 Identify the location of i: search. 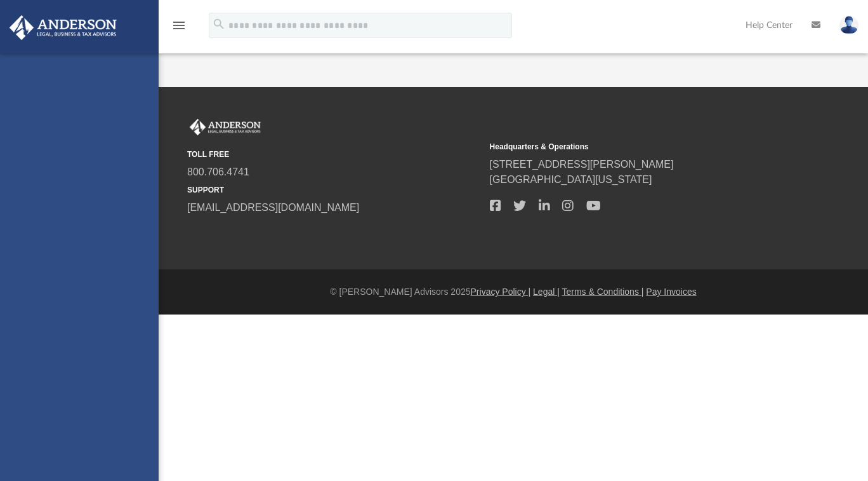
(219, 24).